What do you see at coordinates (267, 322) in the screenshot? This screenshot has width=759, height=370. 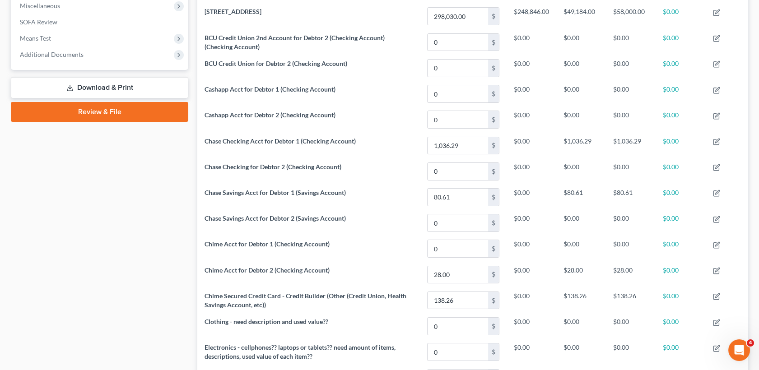 I see `span: Clothing - need description and used value??` at bounding box center [267, 322].